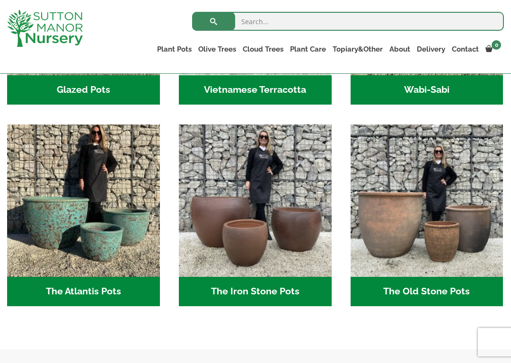 The width and height of the screenshot is (511, 363). Describe the element at coordinates (255, 291) in the screenshot. I see `h2: The Iron Stone Pots` at that location.